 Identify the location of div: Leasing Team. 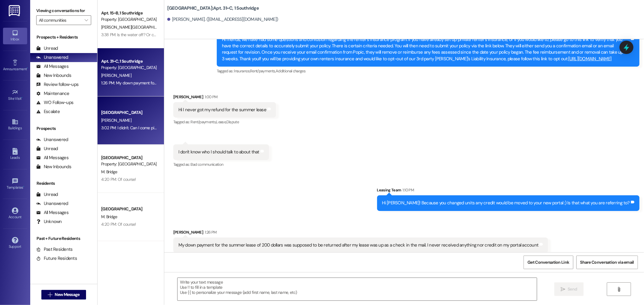
(509, 191).